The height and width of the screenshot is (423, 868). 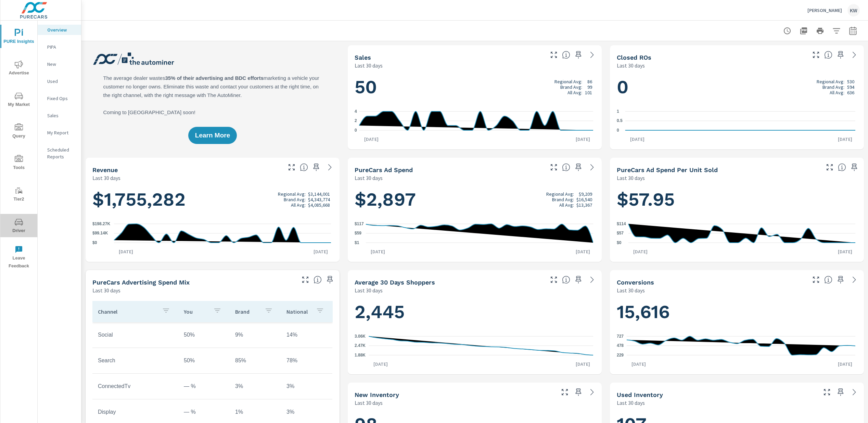 I want to click on p: $16,540, so click(x=585, y=199).